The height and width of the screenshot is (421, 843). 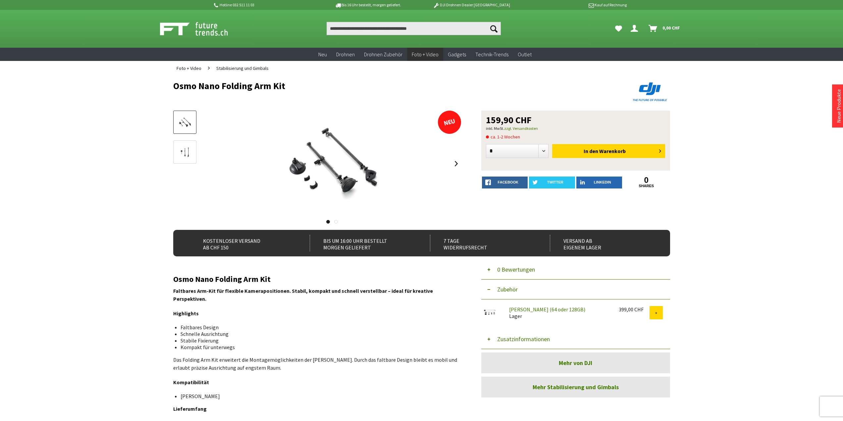 I want to click on p: Bis 16 Uhr bestellt, morgen geliefert., so click(x=368, y=5).